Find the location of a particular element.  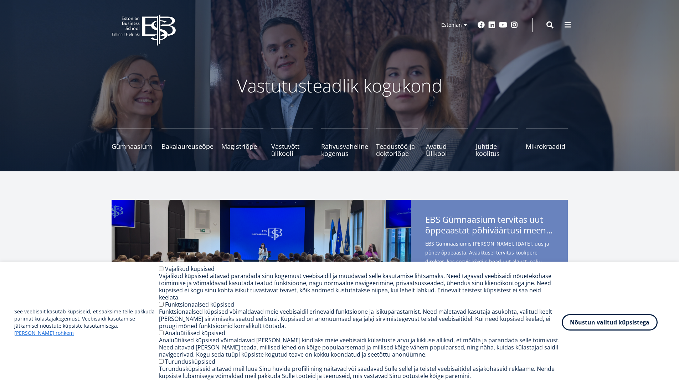

a: Vastuvõtt ülikooli is located at coordinates (292, 143).